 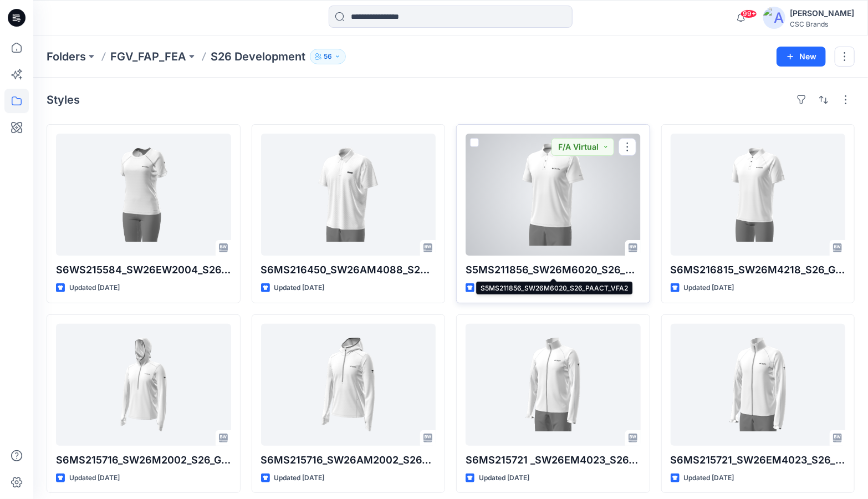 I want to click on h4: Styles, so click(x=63, y=100).